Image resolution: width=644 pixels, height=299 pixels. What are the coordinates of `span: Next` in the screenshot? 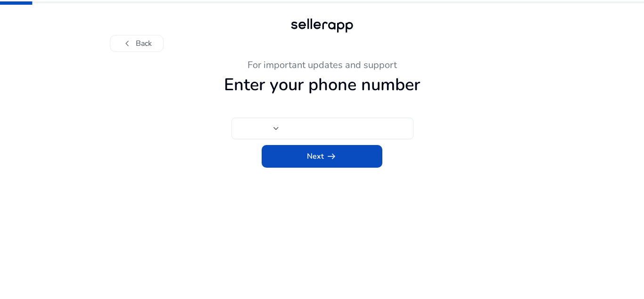 It's located at (322, 156).